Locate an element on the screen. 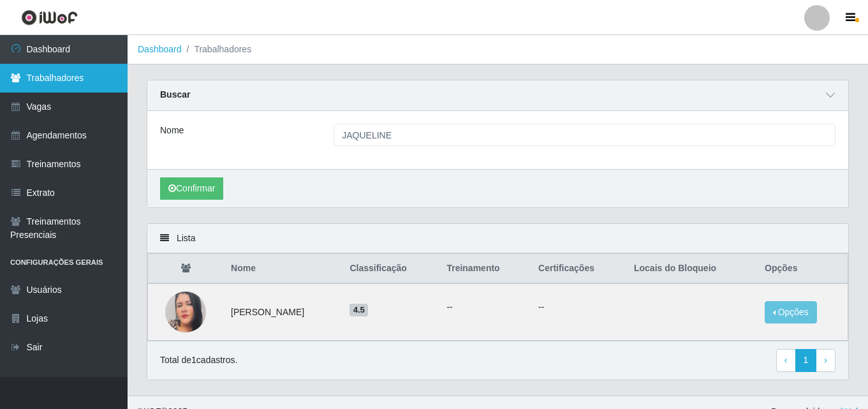 The width and height of the screenshot is (868, 409). th: Opções is located at coordinates (802, 269).